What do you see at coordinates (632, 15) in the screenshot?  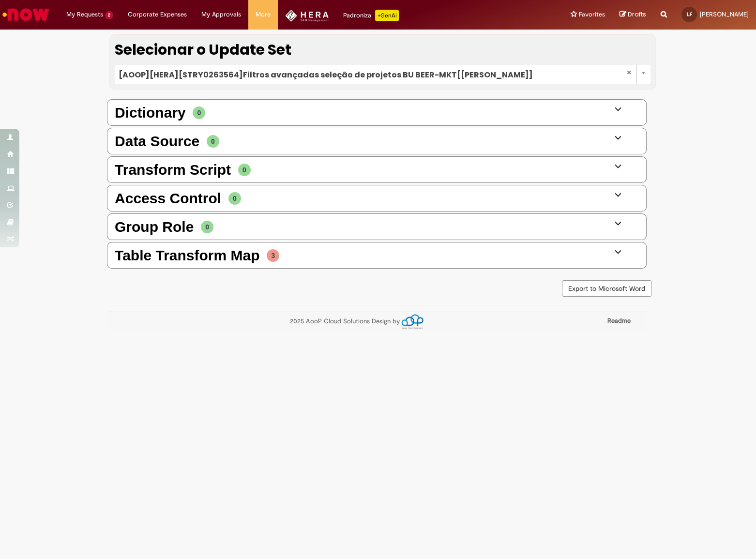 I see `a: Drafts` at bounding box center [632, 15].